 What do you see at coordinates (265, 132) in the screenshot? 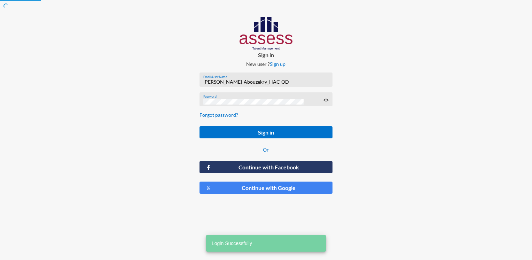
I see `button: Sign in` at bounding box center [265, 132].